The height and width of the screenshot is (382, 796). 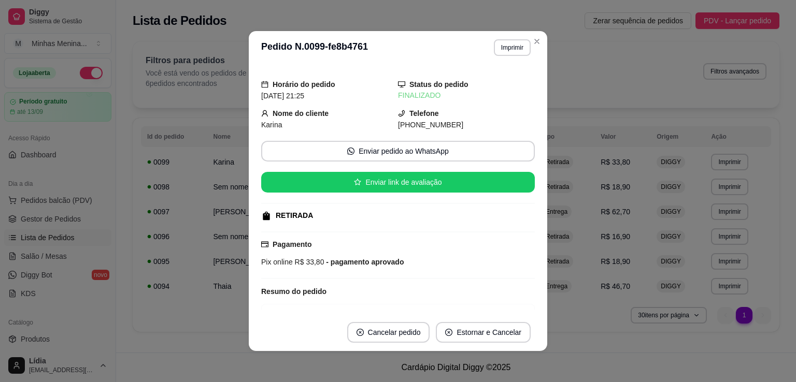 I want to click on button: starEnviar link de avaliação, so click(x=398, y=182).